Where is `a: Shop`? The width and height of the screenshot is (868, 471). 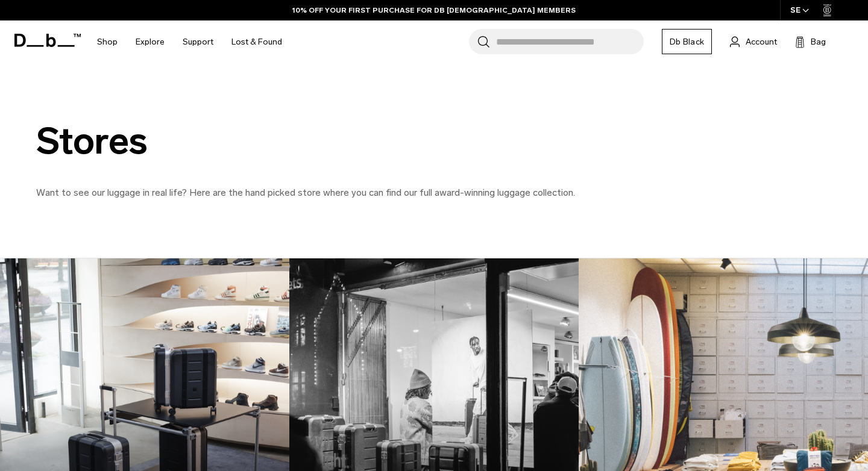 a: Shop is located at coordinates (107, 41).